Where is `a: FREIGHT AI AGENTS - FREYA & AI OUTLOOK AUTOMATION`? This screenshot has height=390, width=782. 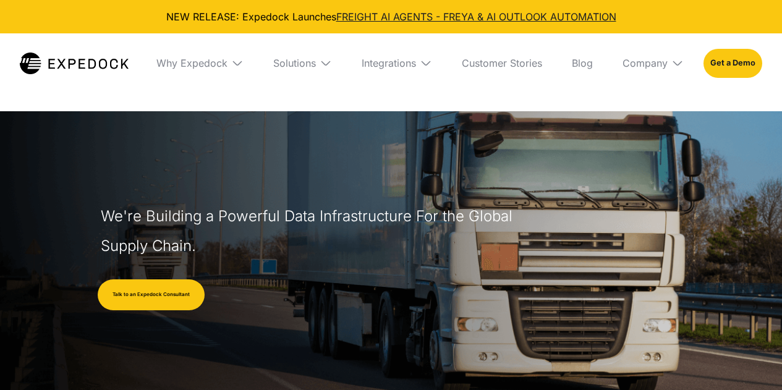 a: FREIGHT AI AGENTS - FREYA & AI OUTLOOK AUTOMATION is located at coordinates (476, 17).